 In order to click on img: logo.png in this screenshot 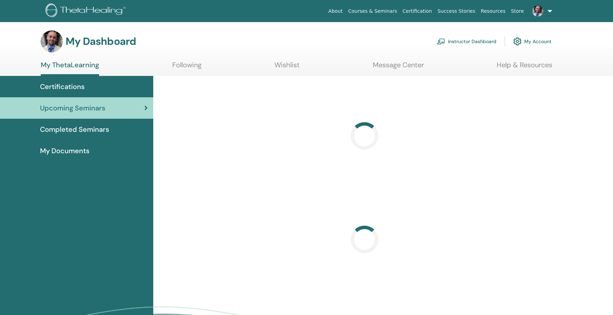, I will do `click(87, 11)`.